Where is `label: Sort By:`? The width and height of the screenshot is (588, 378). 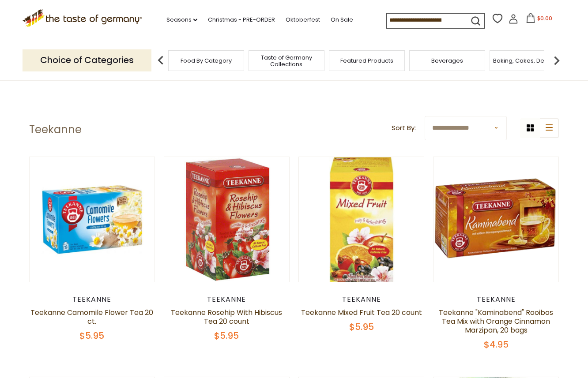 label: Sort By: is located at coordinates (403, 128).